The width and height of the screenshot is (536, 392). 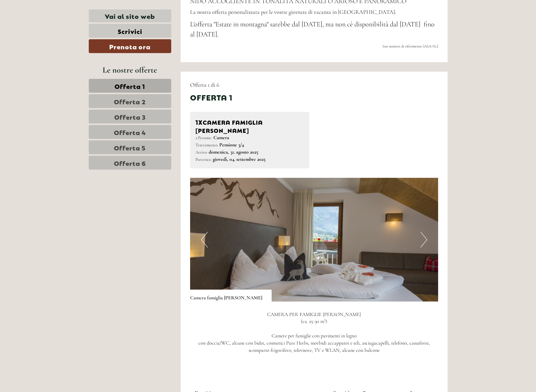 I want to click on span: Offerta 6, so click(x=130, y=163).